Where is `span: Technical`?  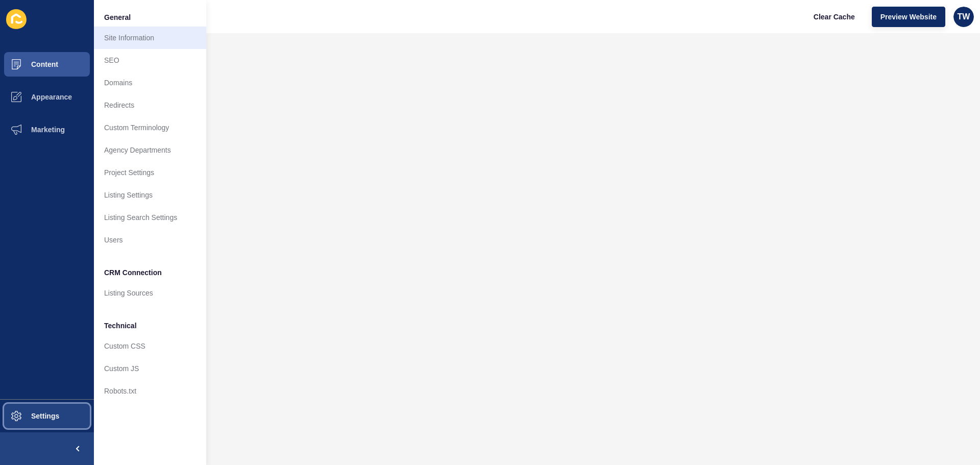 span: Technical is located at coordinates (121, 325).